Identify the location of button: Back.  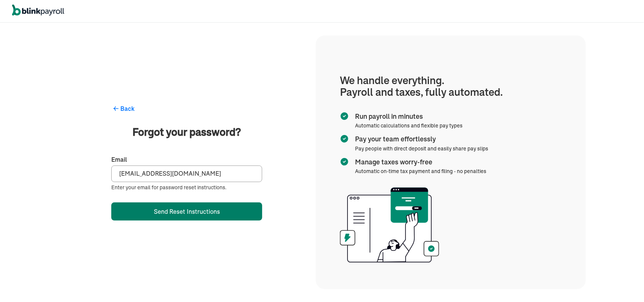
(187, 109).